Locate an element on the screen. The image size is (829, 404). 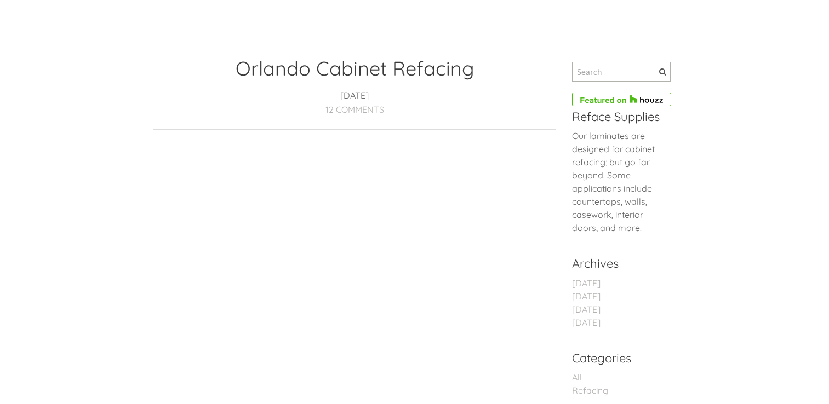
h2: Reface Supplies is located at coordinates (622, 117).